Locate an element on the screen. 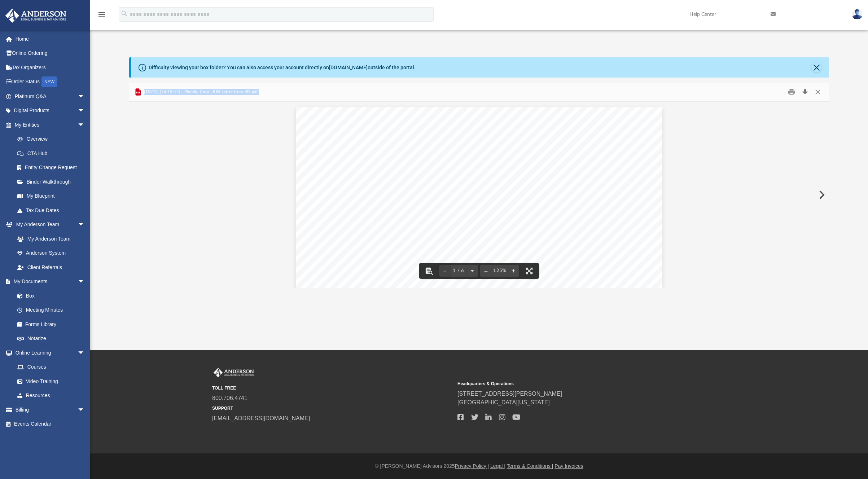 The height and width of the screenshot is (479, 868). a: Online Learningarrow_drop_down is located at coordinates (48, 353).